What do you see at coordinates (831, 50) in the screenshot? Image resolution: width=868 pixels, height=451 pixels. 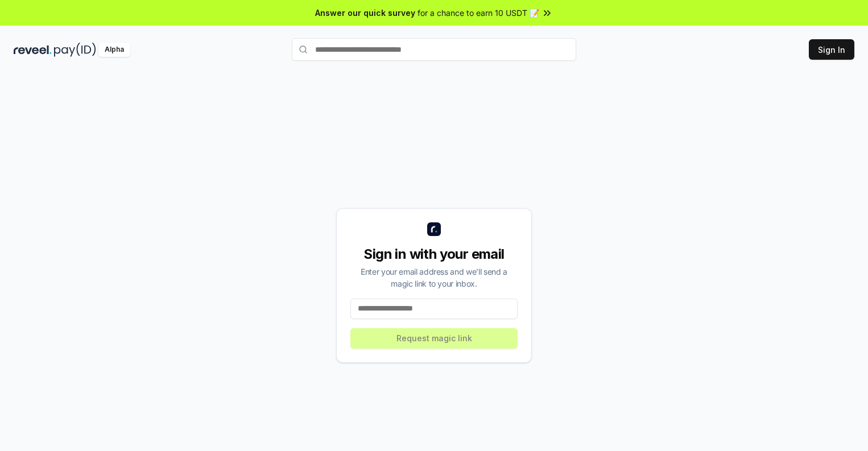 I see `button: Sign In` at bounding box center [831, 50].